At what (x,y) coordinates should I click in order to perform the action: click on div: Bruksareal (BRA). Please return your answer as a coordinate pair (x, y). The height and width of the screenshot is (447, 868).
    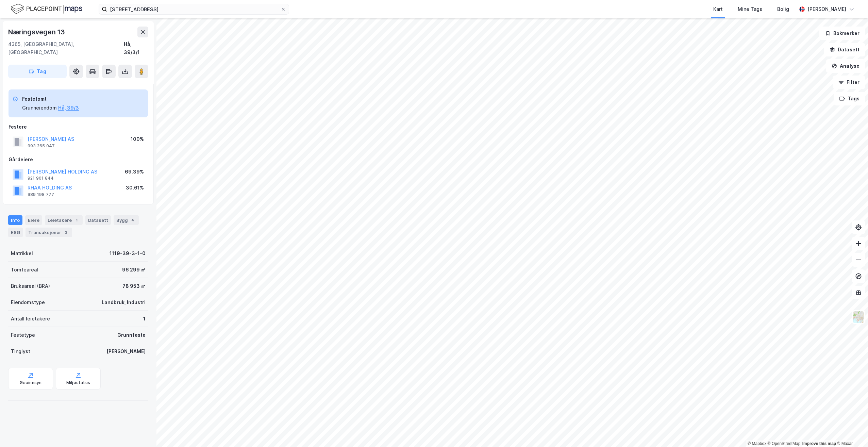
    Looking at the image, I should click on (30, 286).